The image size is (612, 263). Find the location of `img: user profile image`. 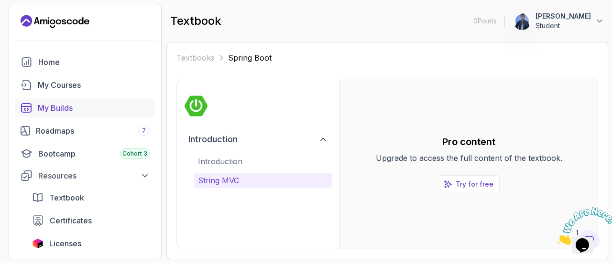

img: user profile image is located at coordinates (522, 21).